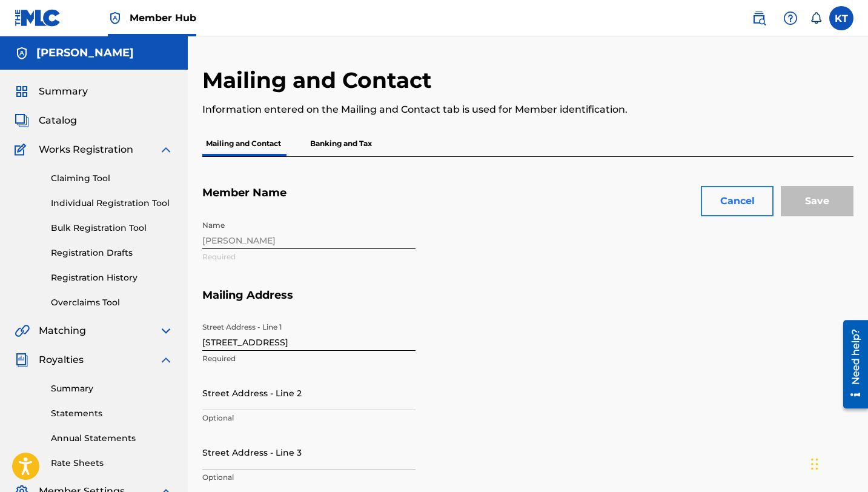 The height and width of the screenshot is (492, 868). What do you see at coordinates (112, 253) in the screenshot?
I see `a: Registration Drafts` at bounding box center [112, 253].